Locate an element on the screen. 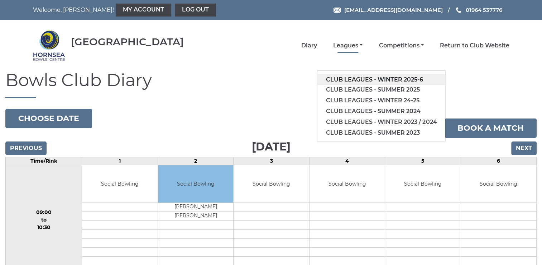 This screenshot has height=265, width=542. a: Leagues is located at coordinates (348, 46).